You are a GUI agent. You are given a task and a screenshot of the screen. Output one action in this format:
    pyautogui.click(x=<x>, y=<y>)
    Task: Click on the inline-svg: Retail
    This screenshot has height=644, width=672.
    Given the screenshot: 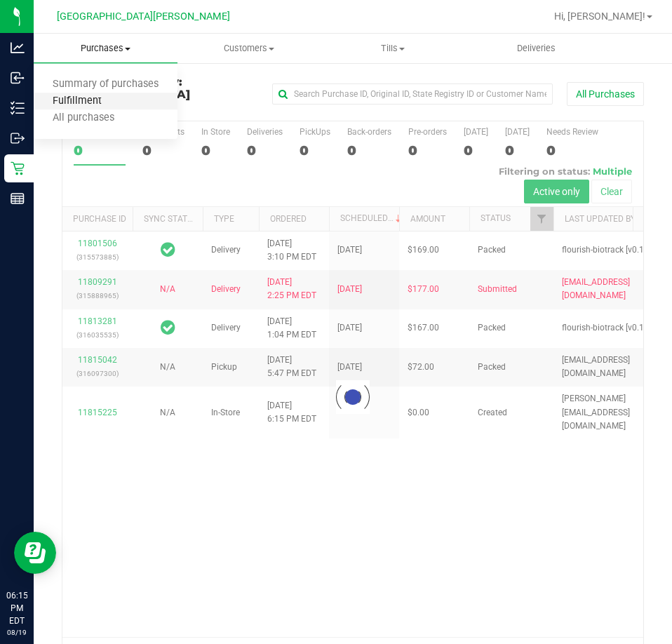 What is the action you would take?
    pyautogui.click(x=18, y=169)
    